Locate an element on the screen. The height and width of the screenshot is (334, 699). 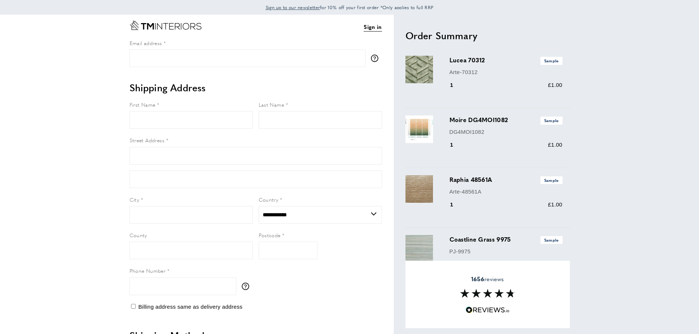
span: Sign up to our newsletter is located at coordinates (293, 7).